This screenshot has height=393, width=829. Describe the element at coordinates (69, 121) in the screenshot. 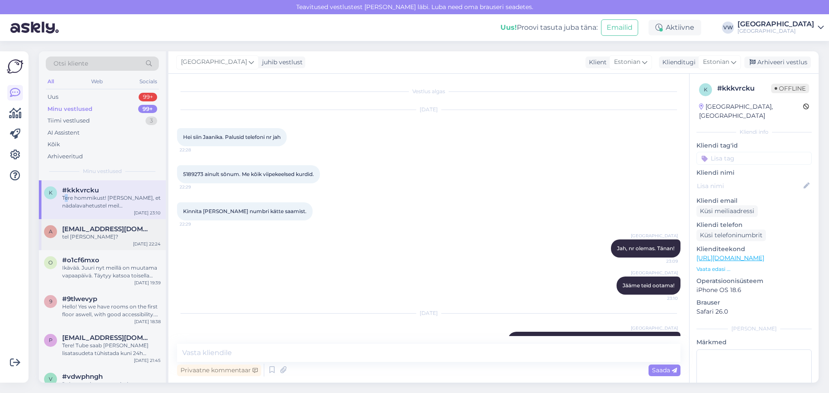

I see `div: Tiimi vestlused` at that location.